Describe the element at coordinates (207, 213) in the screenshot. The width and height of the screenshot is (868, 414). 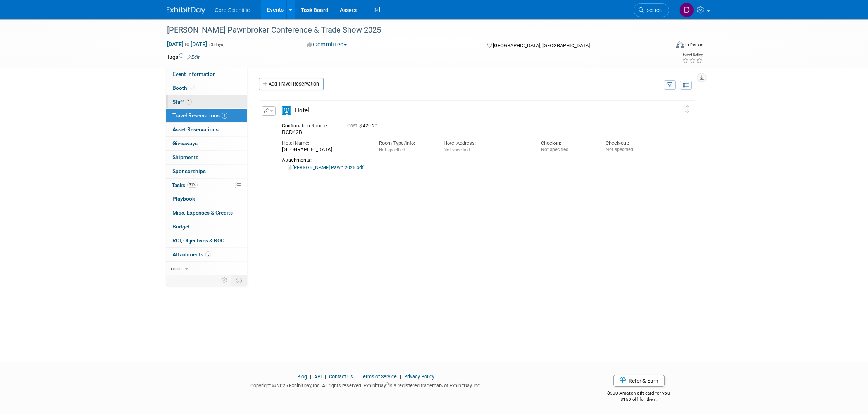
I see `a: Misc. Expenses & Credits` at that location.